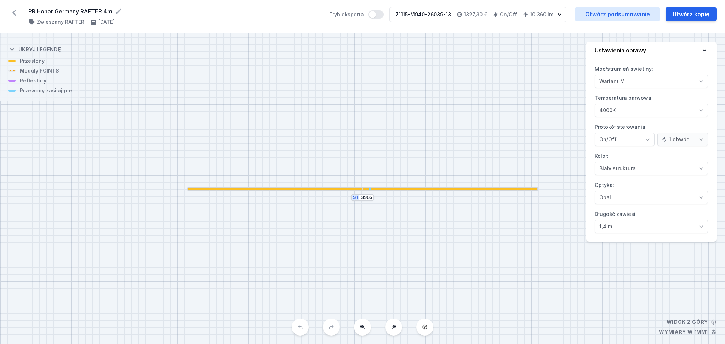 The width and height of the screenshot is (725, 344). I want to click on input: Wymiar [mm], so click(366, 197).